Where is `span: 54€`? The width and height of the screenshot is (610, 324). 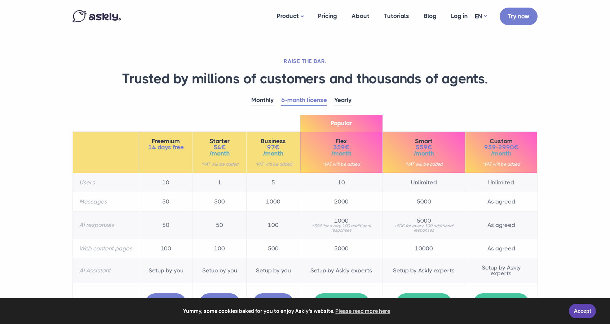 span: 54€ is located at coordinates (220, 147).